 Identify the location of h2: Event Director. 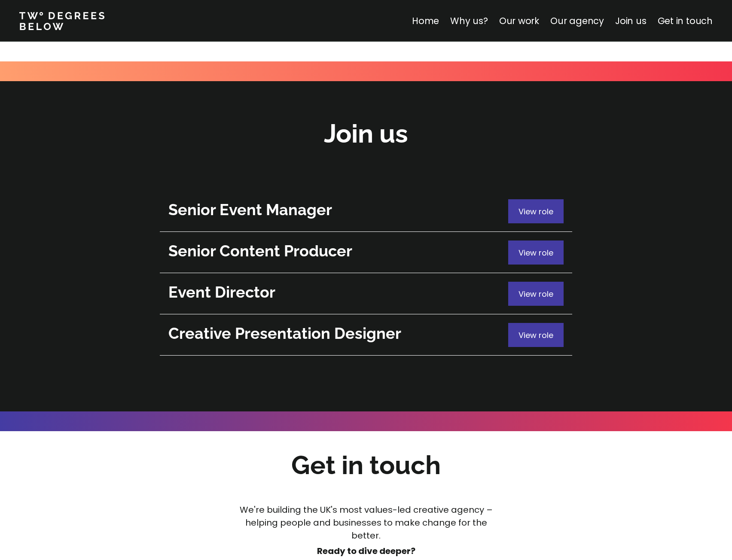
(336, 292).